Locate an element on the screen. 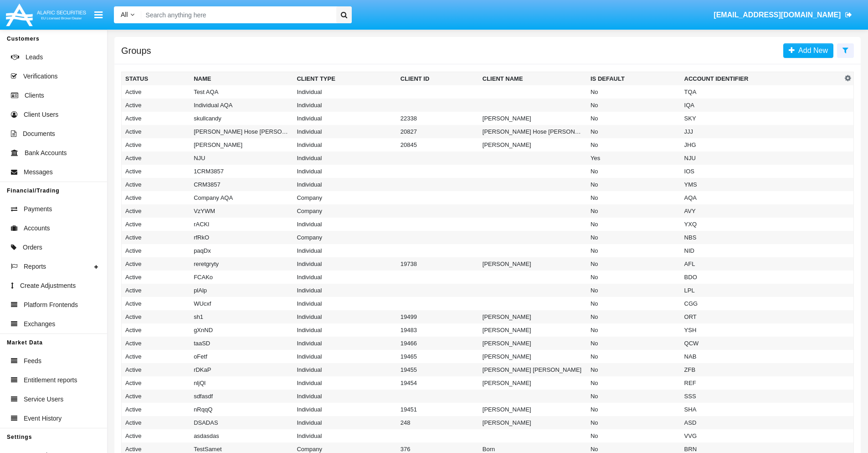 This screenshot has width=868, height=453. span: Reports is located at coordinates (35, 266).